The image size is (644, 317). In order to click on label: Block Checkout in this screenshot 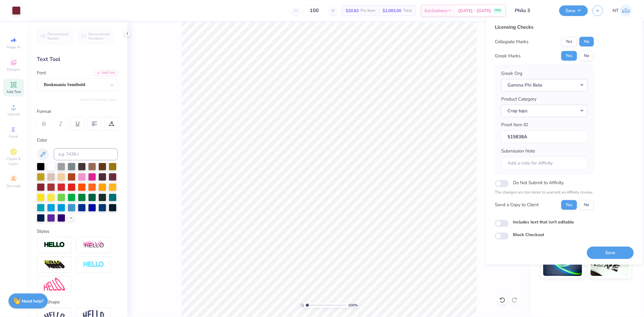, I will do `click(528, 235)`.